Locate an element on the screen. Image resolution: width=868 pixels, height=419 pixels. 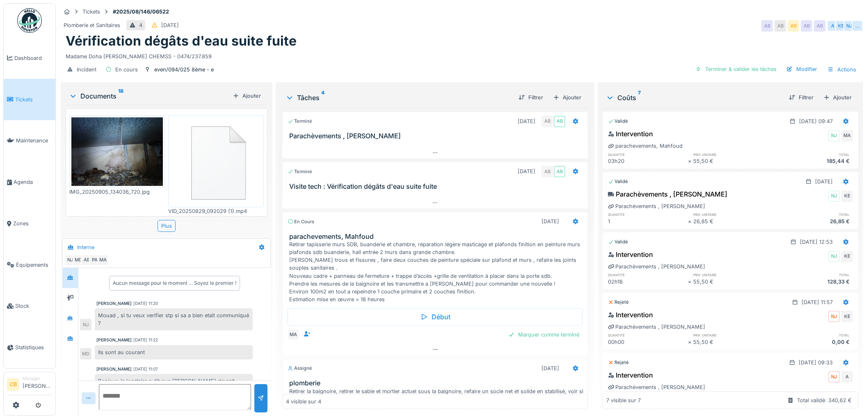
div: VID_20250829_092029 (1).mp4 is located at coordinates (216, 211).